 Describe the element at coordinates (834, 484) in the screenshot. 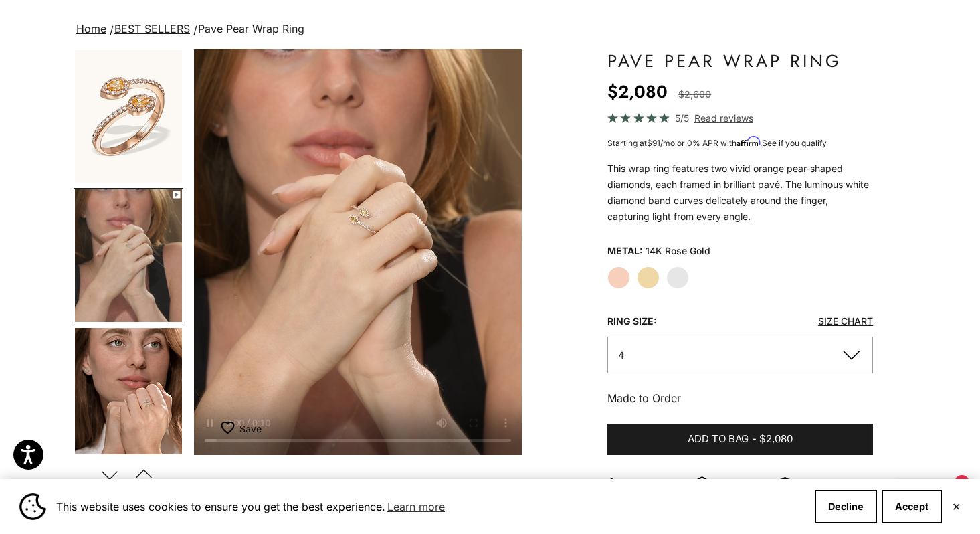

I see `p: 180 Days Warranty` at that location.